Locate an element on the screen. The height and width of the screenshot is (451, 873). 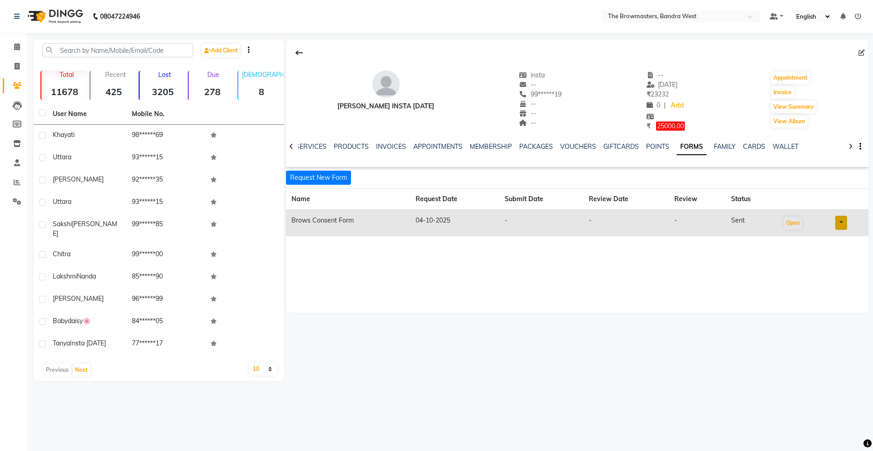
p: Total is located at coordinates (66, 75).